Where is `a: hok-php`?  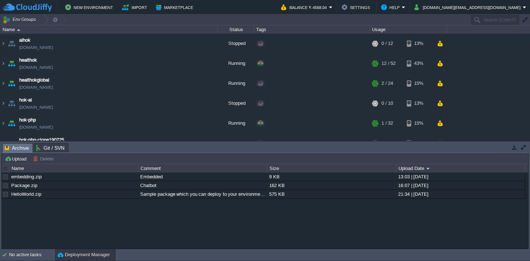 a: hok-php is located at coordinates (28, 120).